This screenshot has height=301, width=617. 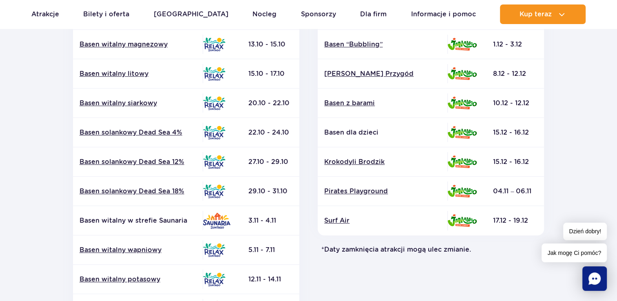 I want to click on a: Dla firm, so click(x=373, y=14).